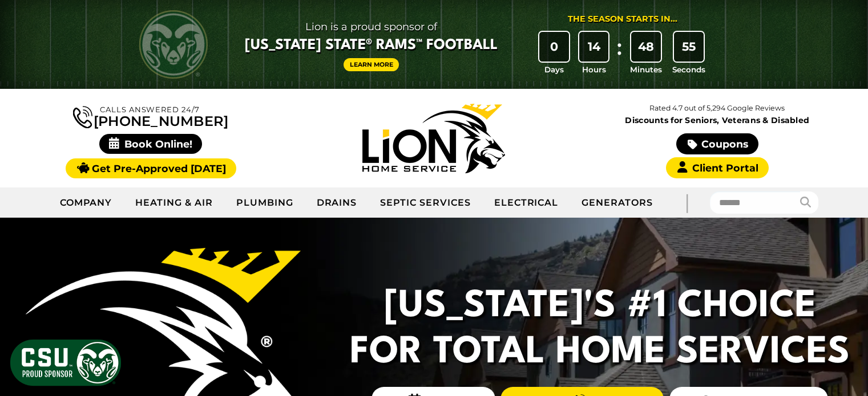  I want to click on a: Heating & Air, so click(174, 203).